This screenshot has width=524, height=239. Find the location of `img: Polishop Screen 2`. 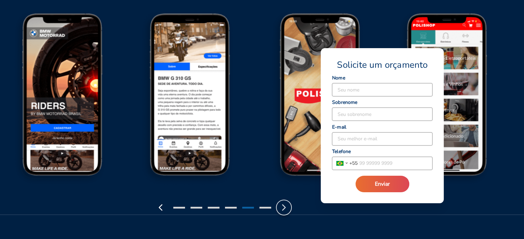

img: Polishop Screen 2 is located at coordinates (448, 101).